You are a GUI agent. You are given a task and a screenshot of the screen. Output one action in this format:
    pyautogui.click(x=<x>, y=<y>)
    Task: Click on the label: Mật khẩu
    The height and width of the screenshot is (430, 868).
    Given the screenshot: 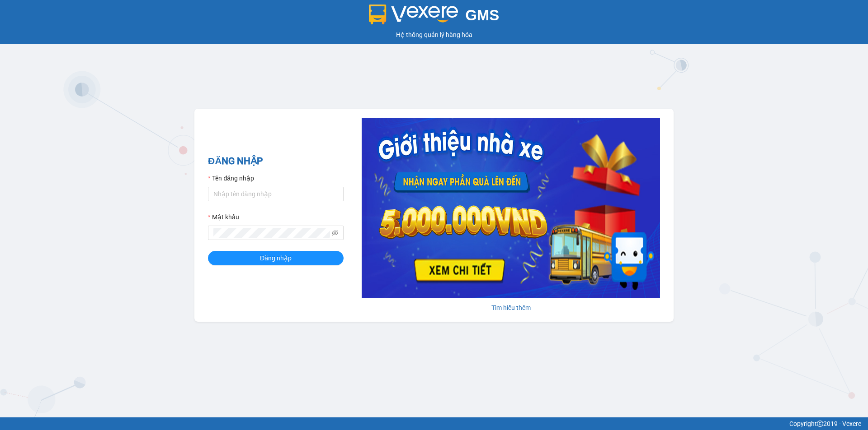 What is the action you would take?
    pyautogui.click(x=224, y=217)
    